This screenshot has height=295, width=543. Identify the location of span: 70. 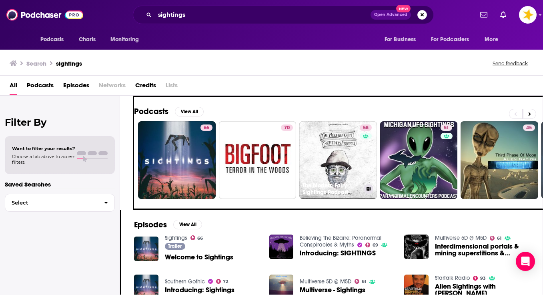
(287, 128).